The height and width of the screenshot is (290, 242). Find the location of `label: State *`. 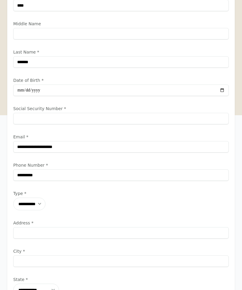

label: State * is located at coordinates (121, 280).